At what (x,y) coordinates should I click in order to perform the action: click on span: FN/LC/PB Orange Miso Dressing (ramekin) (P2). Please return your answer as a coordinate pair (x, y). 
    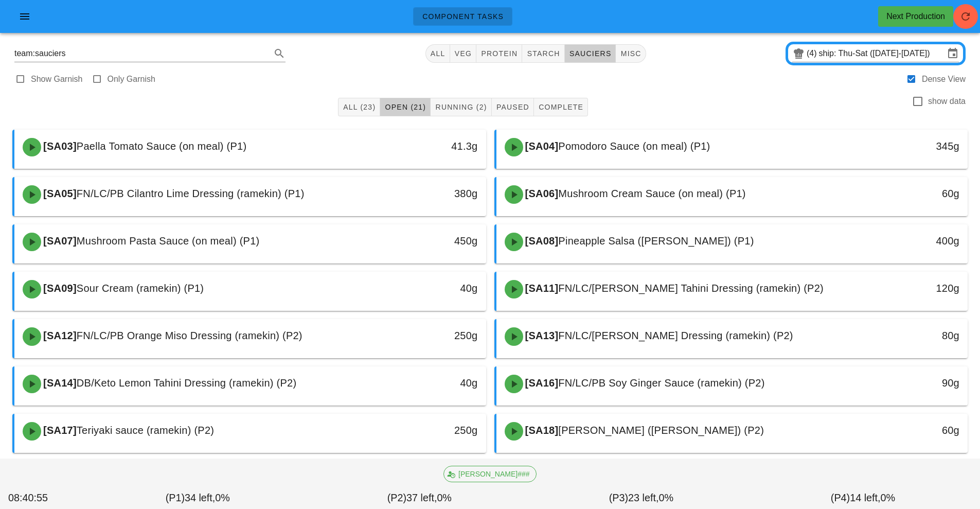
    Looking at the image, I should click on (189, 335).